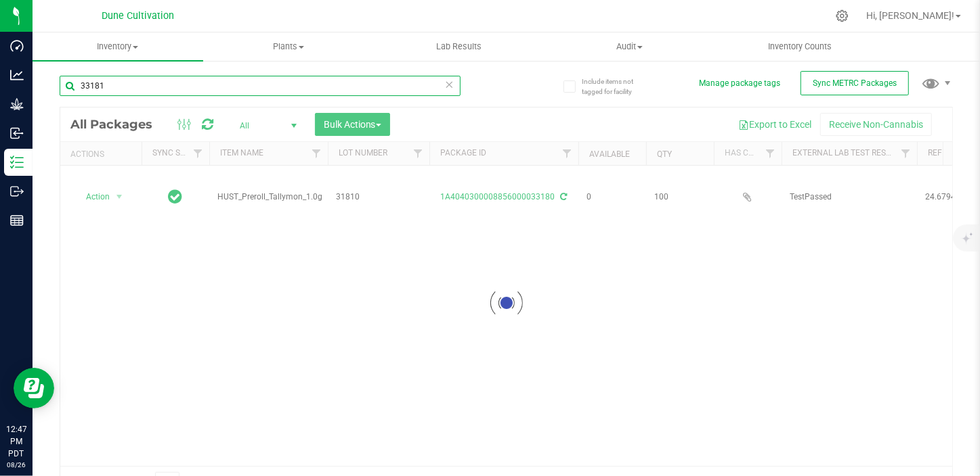 The width and height of the screenshot is (980, 476). What do you see at coordinates (17, 221) in the screenshot?
I see `inline-svg: Reports` at bounding box center [17, 221].